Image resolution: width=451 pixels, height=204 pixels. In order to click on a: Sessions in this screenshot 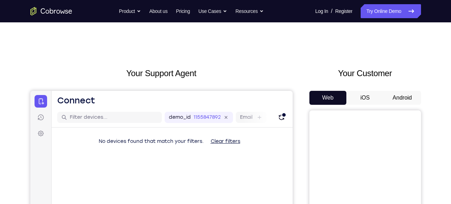, I will do `click(10, 26)`.